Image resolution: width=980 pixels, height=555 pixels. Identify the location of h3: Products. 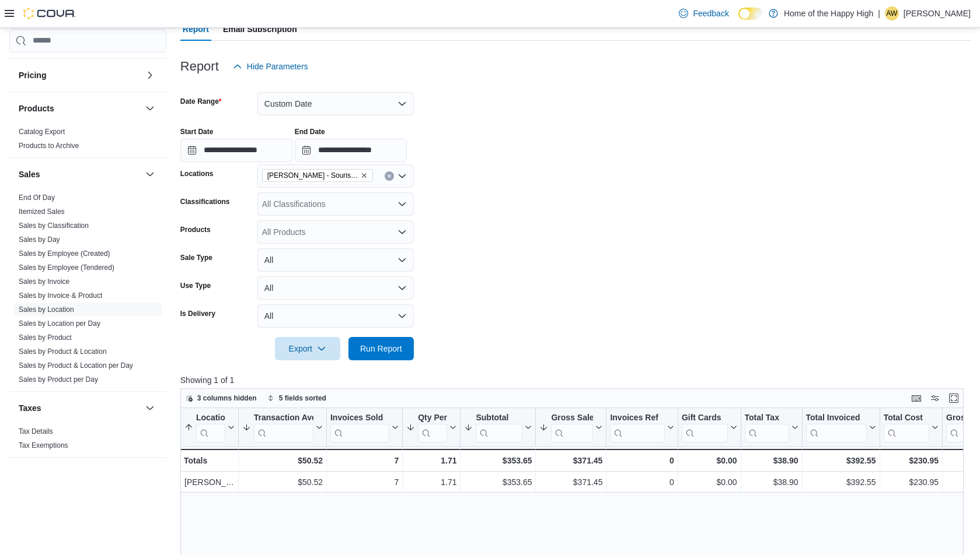
(36, 109).